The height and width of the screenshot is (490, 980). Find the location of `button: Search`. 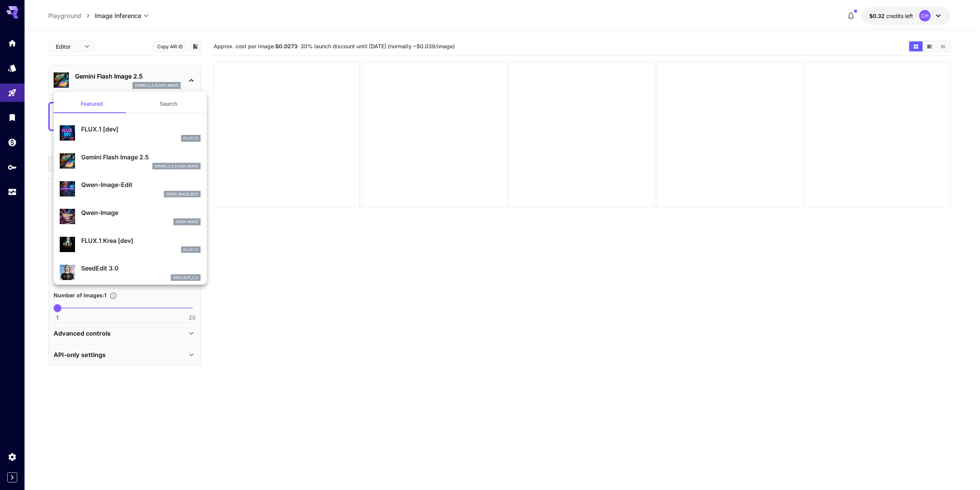

button: Search is located at coordinates (168, 104).